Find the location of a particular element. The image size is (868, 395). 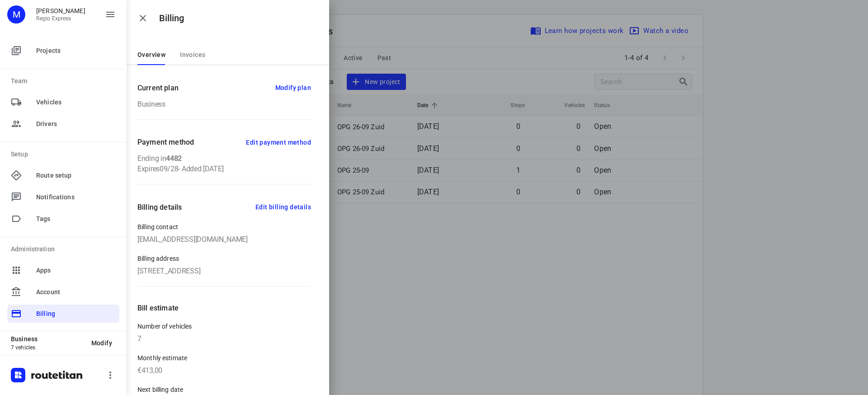

span: Ending in is located at coordinates (224, 158).